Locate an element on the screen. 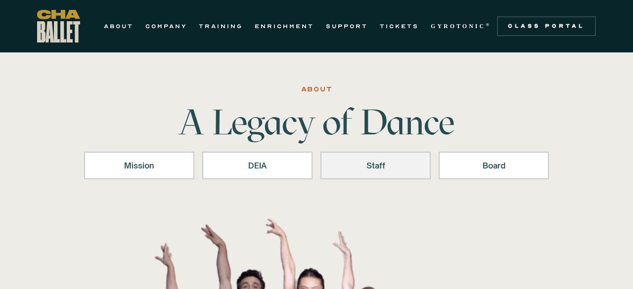  div: Staff is located at coordinates (375, 166).